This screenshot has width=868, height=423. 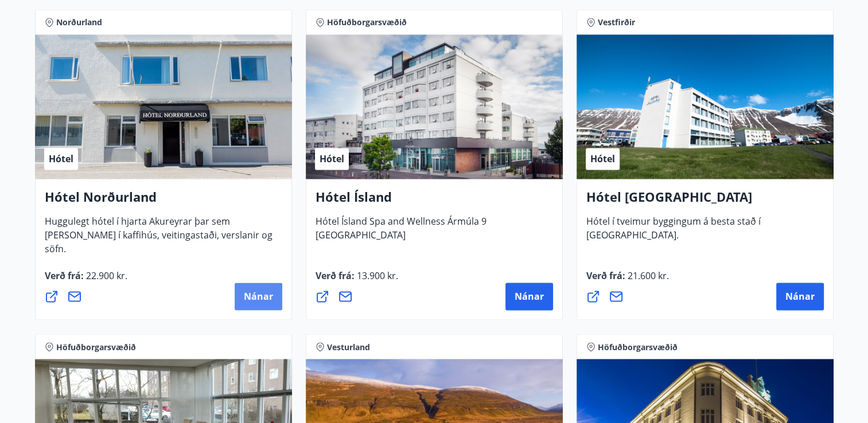 What do you see at coordinates (164, 201) in the screenshot?
I see `h4: Hótel Norðurland` at bounding box center [164, 201].